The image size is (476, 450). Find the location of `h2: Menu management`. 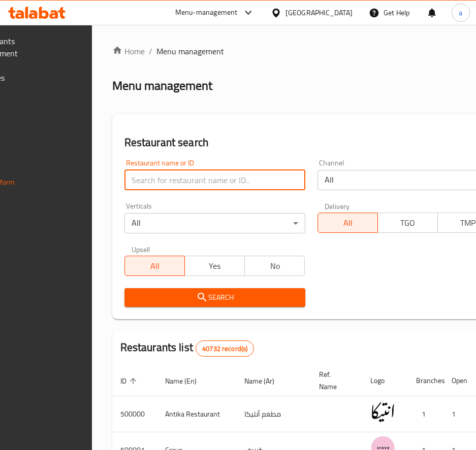

h2: Menu management is located at coordinates (162, 86).